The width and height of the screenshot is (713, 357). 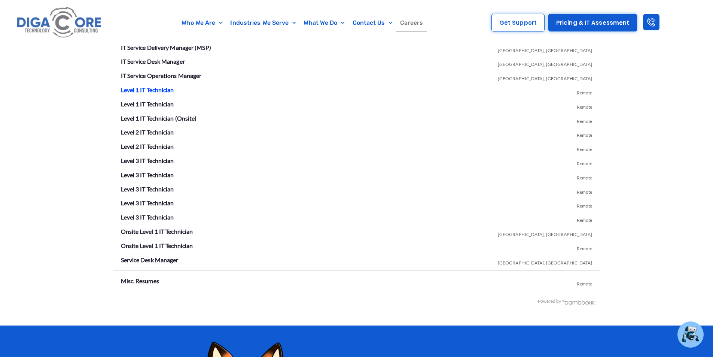 I want to click on a: Misc. Resumes, so click(x=140, y=280).